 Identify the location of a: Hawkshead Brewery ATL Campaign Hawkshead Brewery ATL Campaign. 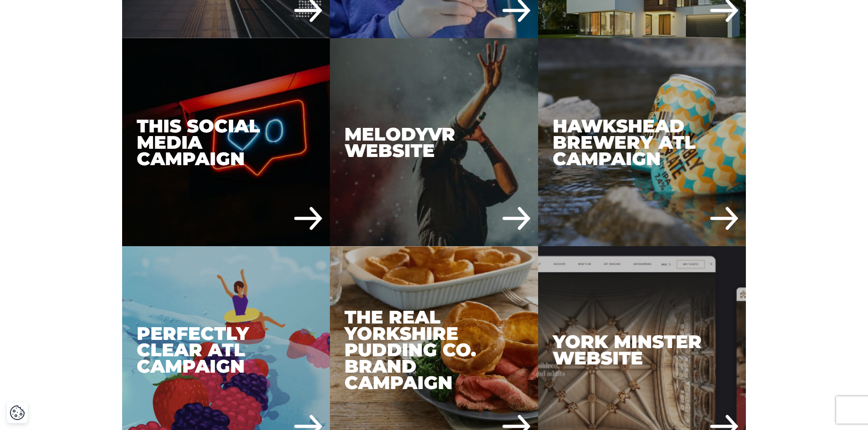
(642, 142).